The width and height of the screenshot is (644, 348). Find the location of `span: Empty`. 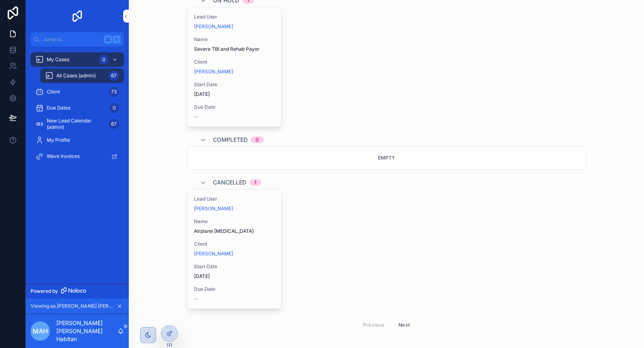

span: Empty is located at coordinates (386, 157).